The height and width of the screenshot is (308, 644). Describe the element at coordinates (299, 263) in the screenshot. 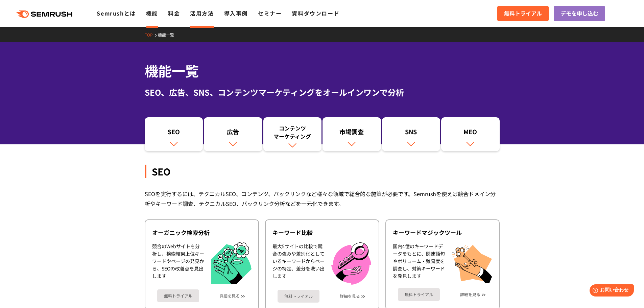

I see `div: 最大5サイトの比較で競合の強みや差別化としているキーワードからページの特定、差分を洗い出します` at that location.